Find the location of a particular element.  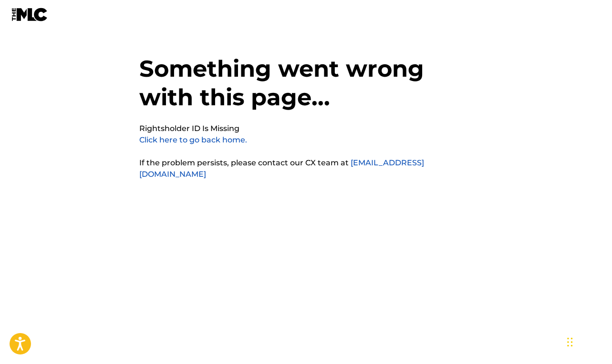

h1: Something went wrong with this page... is located at coordinates (306, 89).